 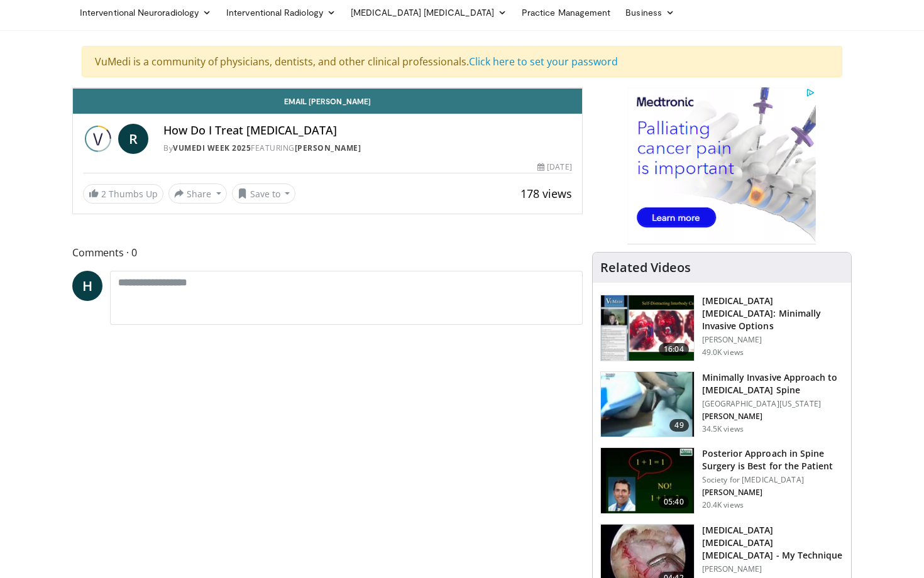 I want to click on span: H, so click(x=87, y=286).